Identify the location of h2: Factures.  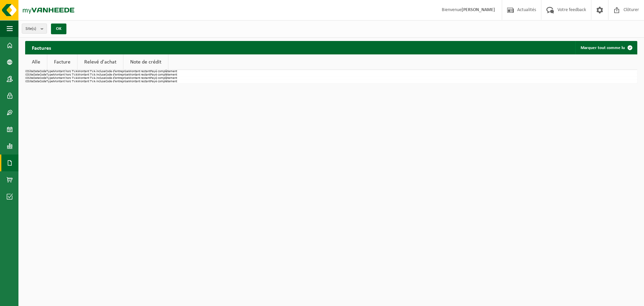
(42, 47).